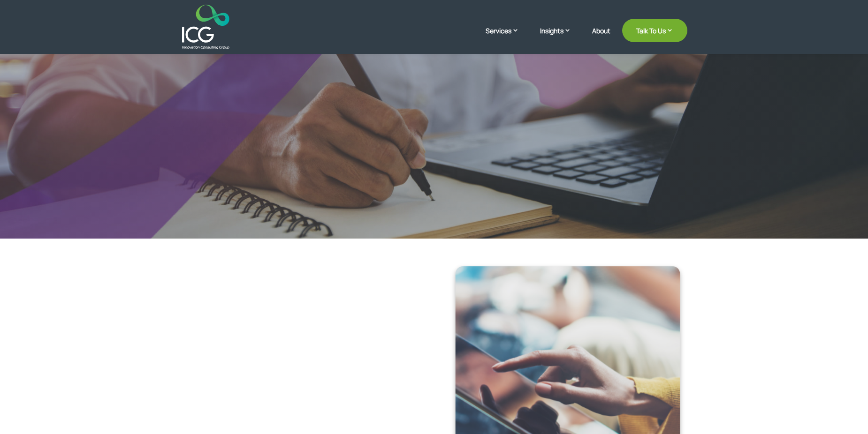 This screenshot has height=434, width=868. Describe the element at coordinates (654, 31) in the screenshot. I see `a: Talk To Us` at that location.